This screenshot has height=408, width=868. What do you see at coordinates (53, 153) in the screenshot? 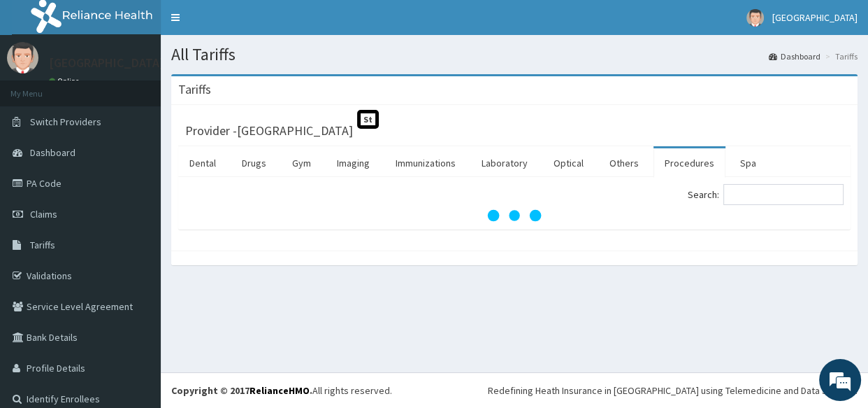
I see `span: Dashboard` at bounding box center [53, 153].